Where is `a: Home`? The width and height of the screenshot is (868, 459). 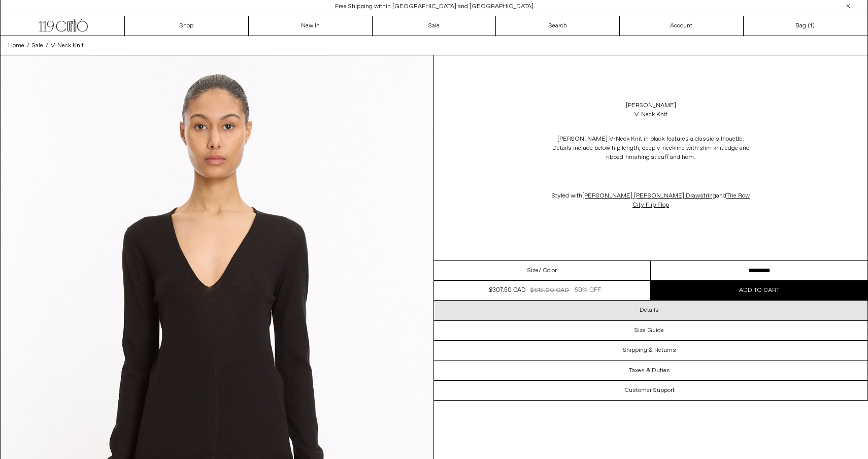 a: Home is located at coordinates (16, 45).